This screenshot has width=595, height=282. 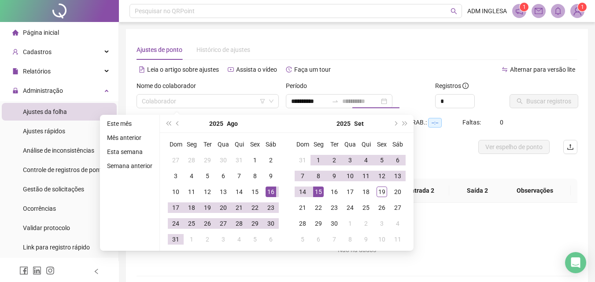 What do you see at coordinates (504, 70) in the screenshot?
I see `span: swap` at bounding box center [504, 70].